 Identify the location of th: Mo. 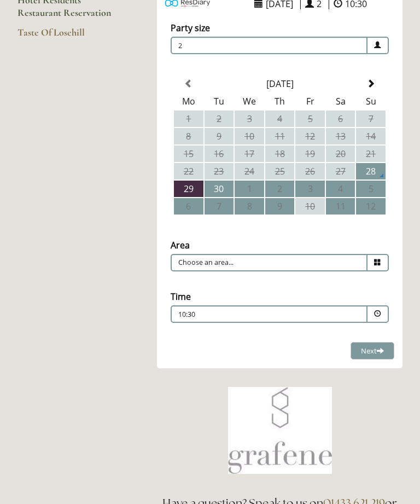
(189, 101).